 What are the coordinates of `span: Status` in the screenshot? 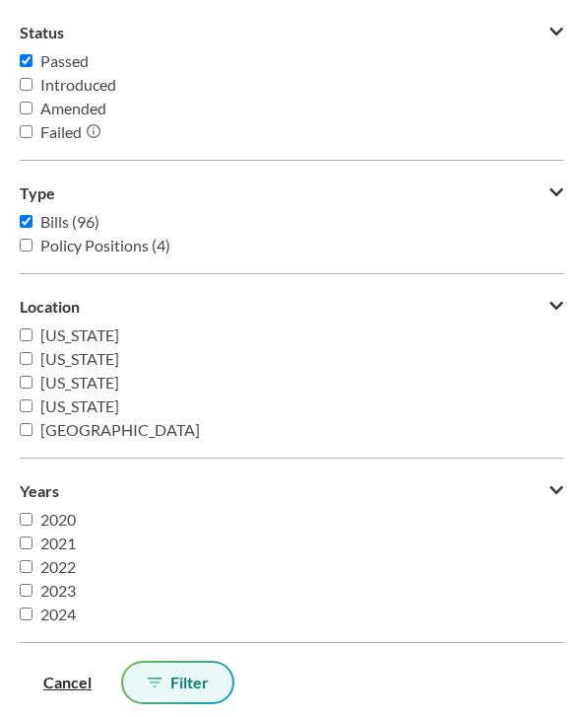 It's located at (41, 33).